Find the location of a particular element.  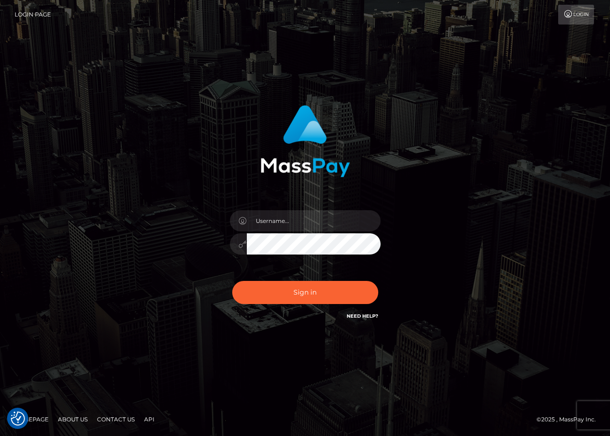

input: Username... is located at coordinates (314, 220).